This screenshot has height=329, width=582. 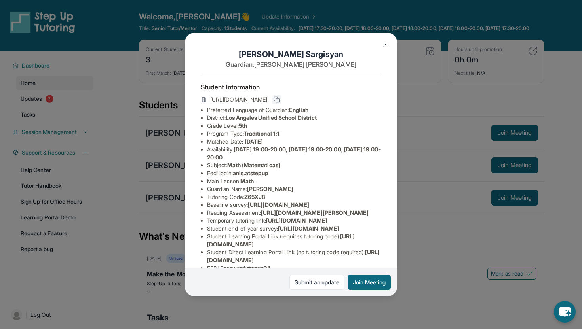 What do you see at coordinates (369, 283) in the screenshot?
I see `button: Join Meeting` at bounding box center [369, 283].